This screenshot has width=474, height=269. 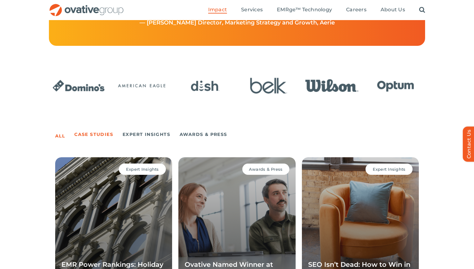 What do you see at coordinates (252, 10) in the screenshot?
I see `a: Services` at bounding box center [252, 10].